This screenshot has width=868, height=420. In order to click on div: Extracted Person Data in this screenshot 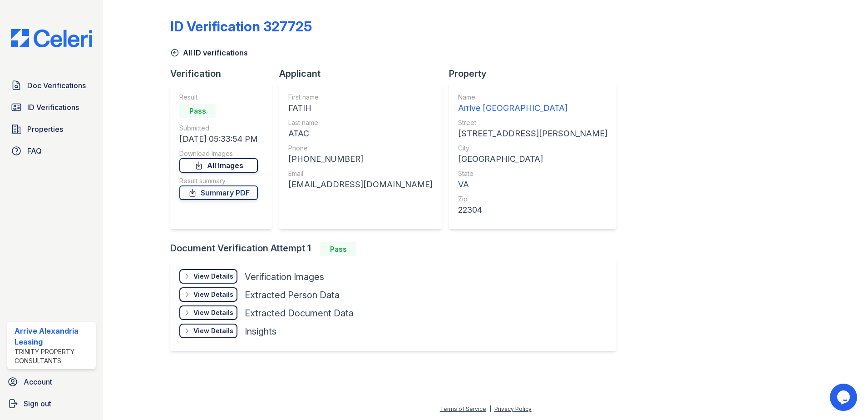, I will do `click(292, 295)`.